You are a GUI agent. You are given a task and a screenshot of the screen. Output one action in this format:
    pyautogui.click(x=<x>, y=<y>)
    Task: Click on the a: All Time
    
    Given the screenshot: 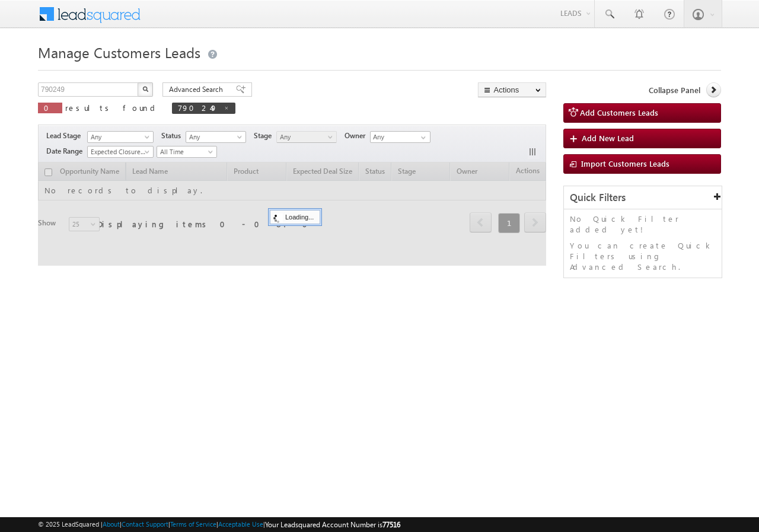 What is the action you would take?
    pyautogui.click(x=187, y=151)
    